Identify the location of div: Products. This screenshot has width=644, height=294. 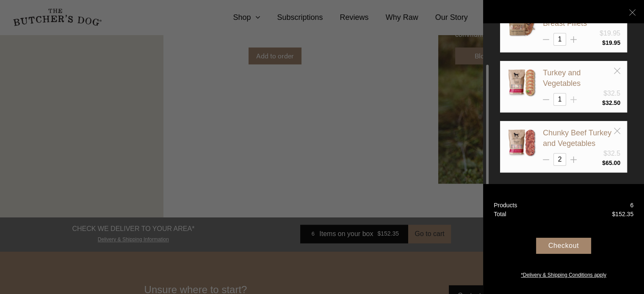
(506, 205).